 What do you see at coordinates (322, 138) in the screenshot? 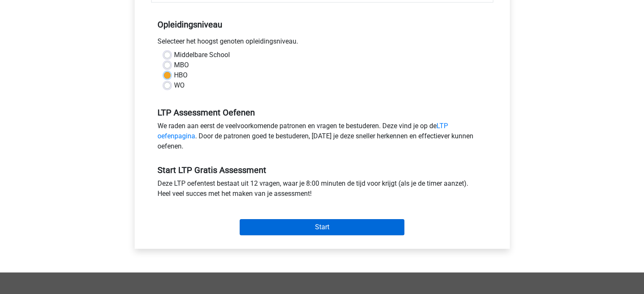
I see `div: We raden aan eerst de veelvoorkomende patronen en vragen te bestuderen. Deze vind je op de . Door...` at bounding box center [322, 138].